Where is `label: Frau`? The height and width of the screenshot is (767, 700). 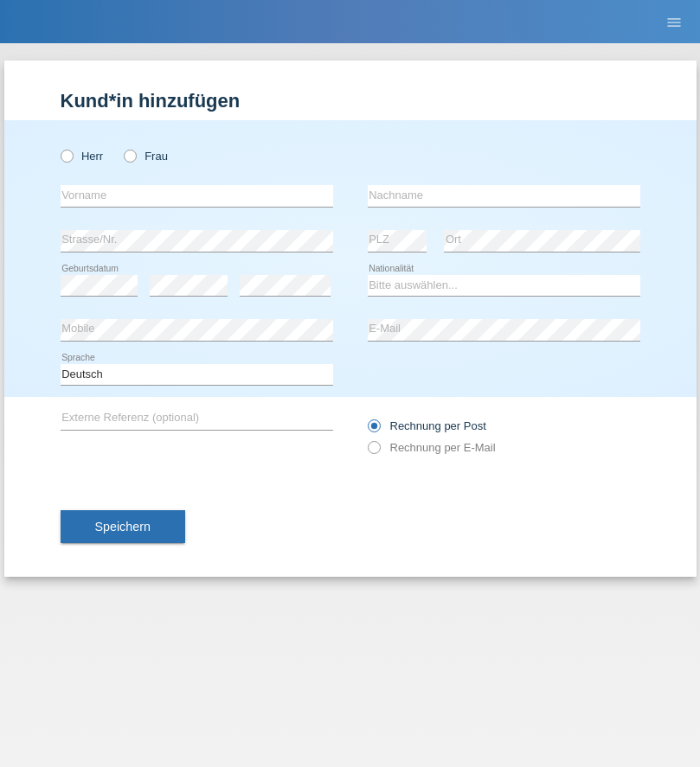 label: Frau is located at coordinates (145, 156).